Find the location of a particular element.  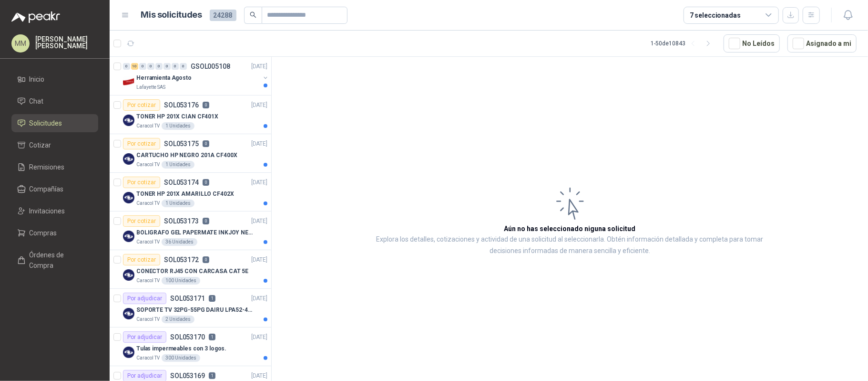

p: SOL053174 is located at coordinates (181, 182).